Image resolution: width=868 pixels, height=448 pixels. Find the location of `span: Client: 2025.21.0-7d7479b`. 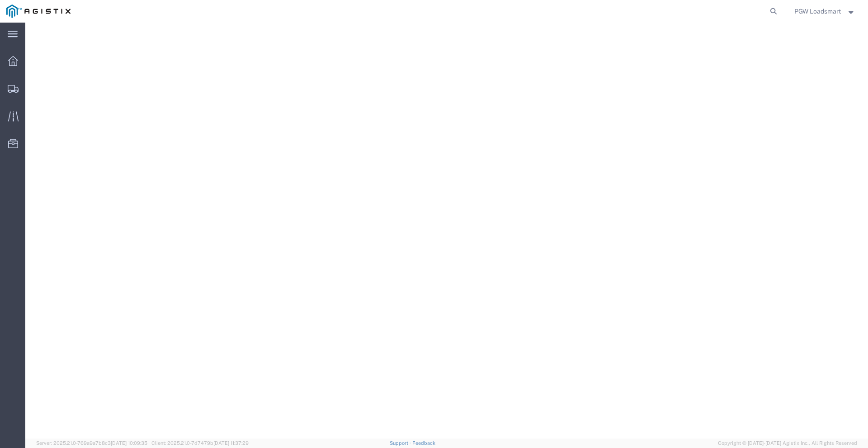

span: Client: 2025.21.0-7d7479b is located at coordinates (200, 443).